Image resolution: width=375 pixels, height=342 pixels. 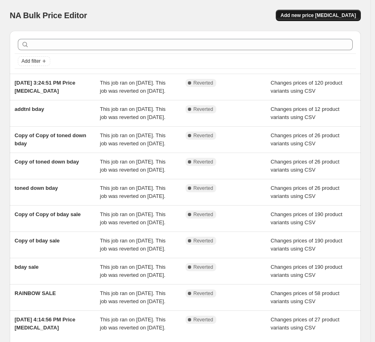 I want to click on span: RAINBOW SALE, so click(x=35, y=293).